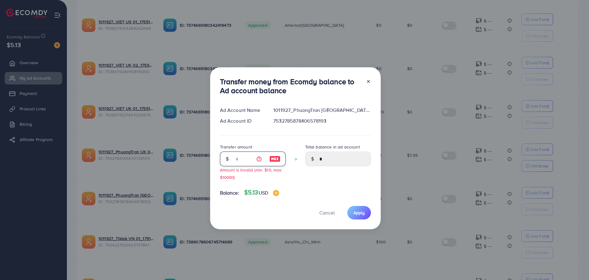  What do you see at coordinates (327, 212) in the screenshot?
I see `span: Cancel` at bounding box center [327, 212].